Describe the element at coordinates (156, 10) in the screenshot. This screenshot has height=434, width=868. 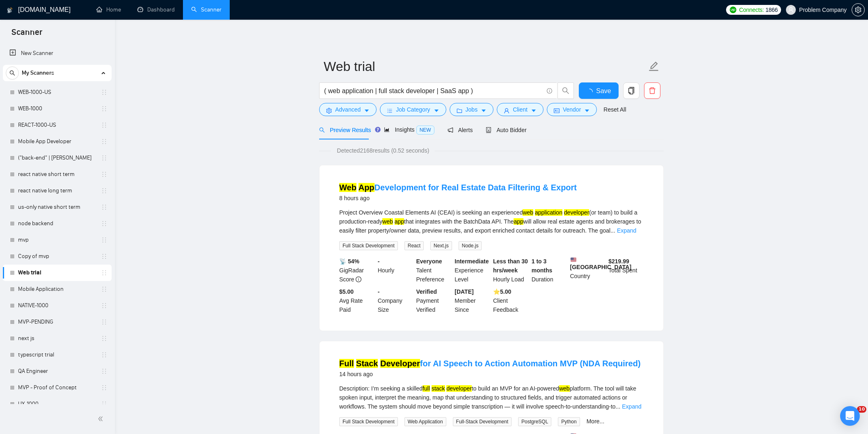
I see `a: dashboardDashboard` at that location.